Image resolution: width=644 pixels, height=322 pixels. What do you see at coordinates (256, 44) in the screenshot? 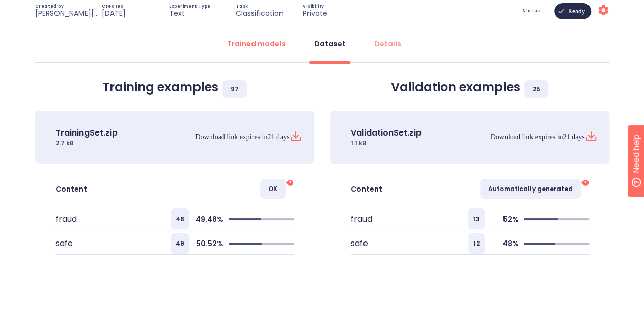
I see `div: Trained models` at bounding box center [256, 44].